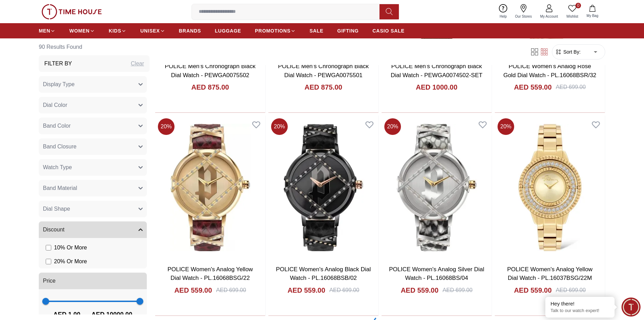 The height and width of the screenshot is (320, 644). Describe the element at coordinates (228, 31) in the screenshot. I see `span: LUGGAGE` at that location.